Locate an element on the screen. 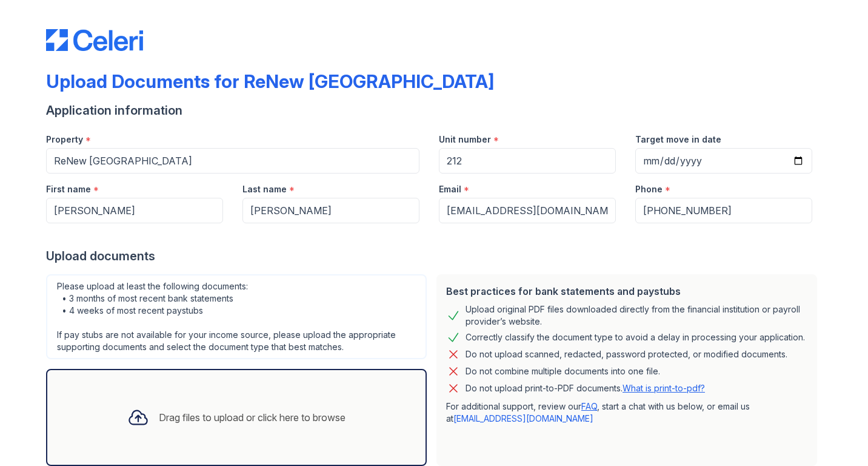  a: What is print-to-pdf? is located at coordinates (664, 387).